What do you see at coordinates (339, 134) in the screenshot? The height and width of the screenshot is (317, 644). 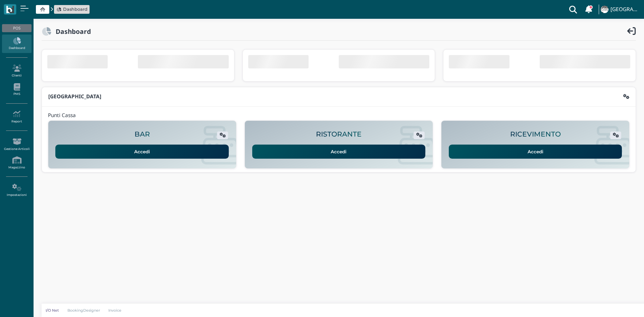 I see `h2: RISTORANTE` at bounding box center [339, 134].